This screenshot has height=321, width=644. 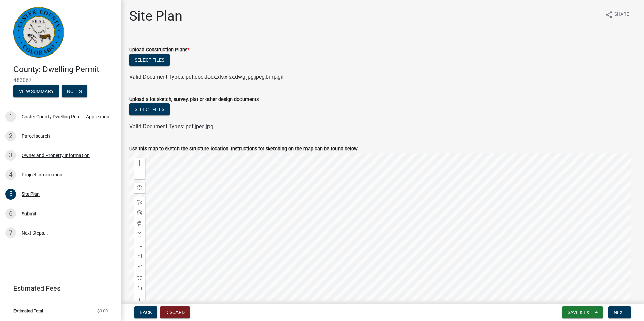 What do you see at coordinates (11, 117) in the screenshot?
I see `div: 1` at bounding box center [11, 117].